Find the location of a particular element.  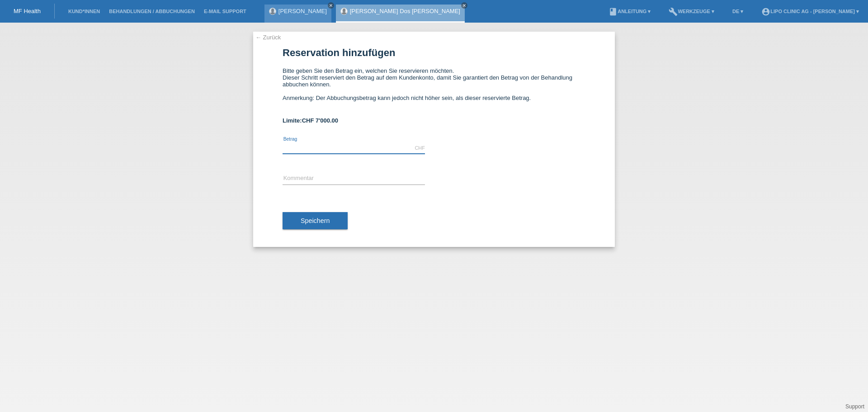

button: Speichern is located at coordinates (315, 221).